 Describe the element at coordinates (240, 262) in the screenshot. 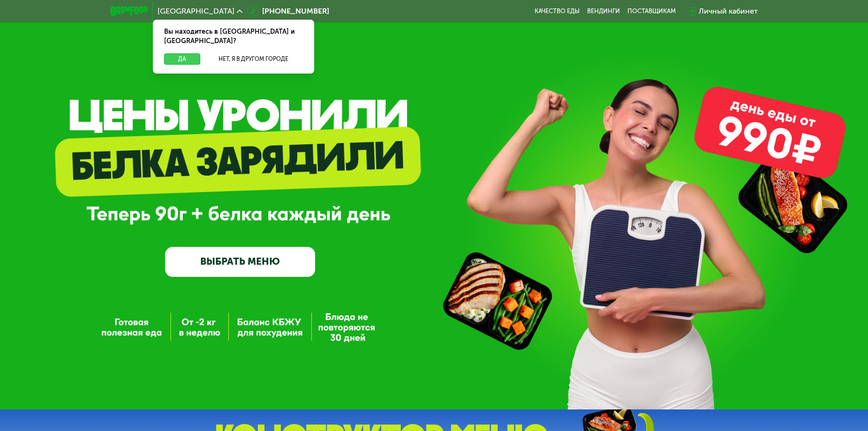

I see `a: ВЫБРАТЬ МЕНЮ` at that location.